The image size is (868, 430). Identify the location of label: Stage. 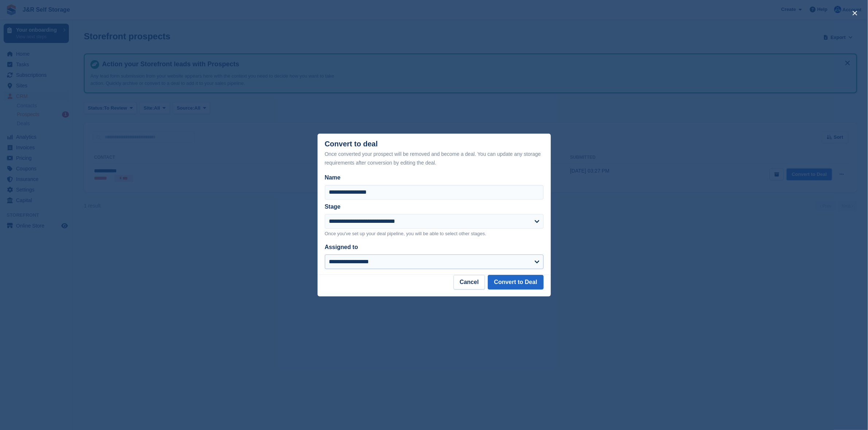
(333, 207).